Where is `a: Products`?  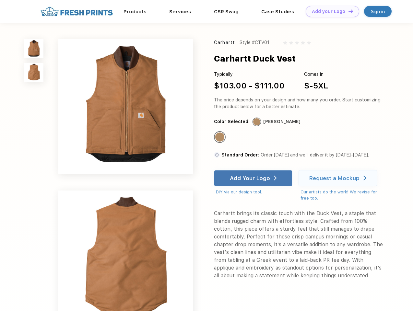 a: Products is located at coordinates (135, 12).